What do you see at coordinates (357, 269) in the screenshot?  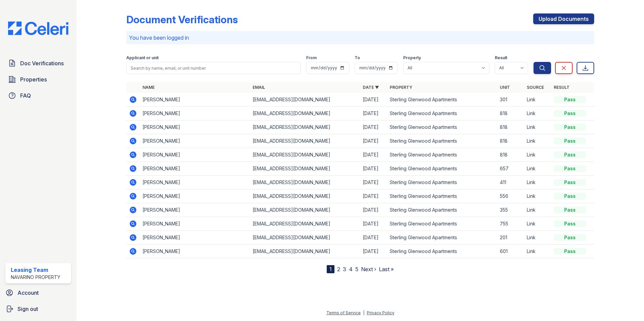 I see `a: 5` at bounding box center [357, 269].